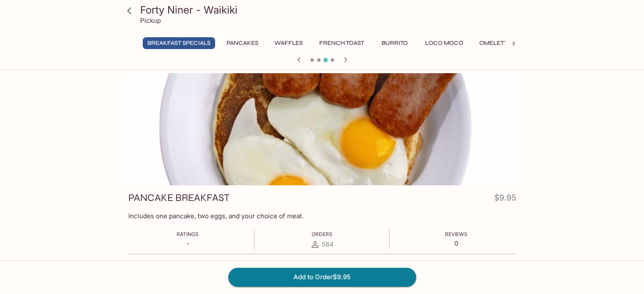  I want to click on span: 564, so click(328, 244).